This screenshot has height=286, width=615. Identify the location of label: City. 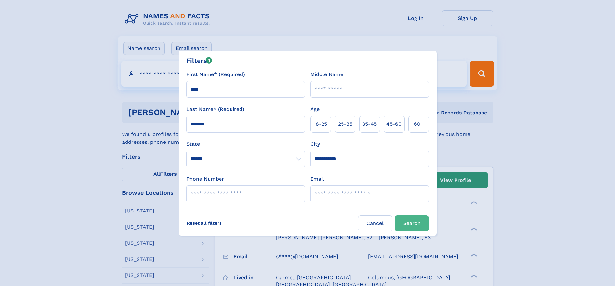
(315, 144).